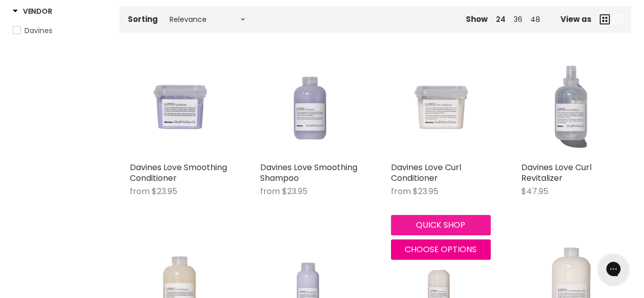 This screenshot has width=644, height=298. What do you see at coordinates (38, 30) in the screenshot?
I see `span: Davines` at bounding box center [38, 30].